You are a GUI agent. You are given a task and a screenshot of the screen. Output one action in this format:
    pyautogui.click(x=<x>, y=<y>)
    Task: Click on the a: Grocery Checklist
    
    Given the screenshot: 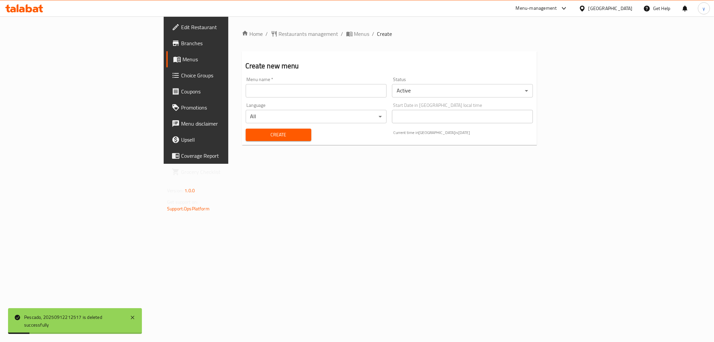 What is the action you would take?
    pyautogui.click(x=225, y=172)
    